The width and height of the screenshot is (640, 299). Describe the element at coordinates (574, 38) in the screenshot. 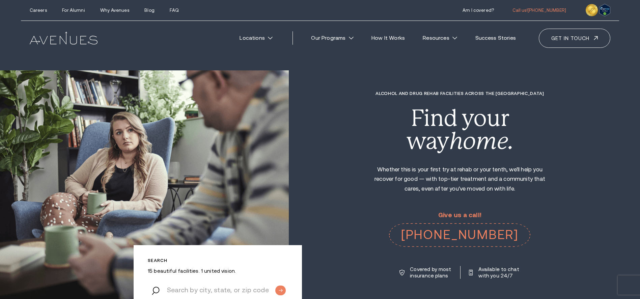

I see `a: Get in touch` at that location.